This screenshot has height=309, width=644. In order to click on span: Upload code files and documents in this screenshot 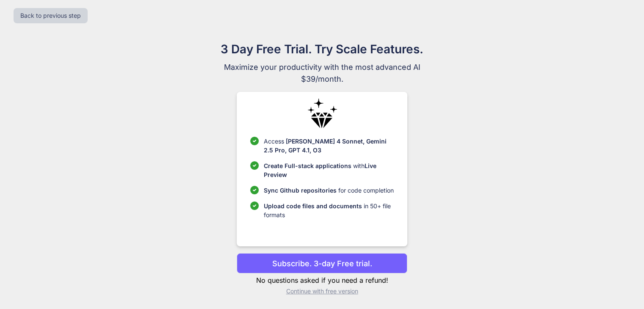, I will do `click(313, 206)`.